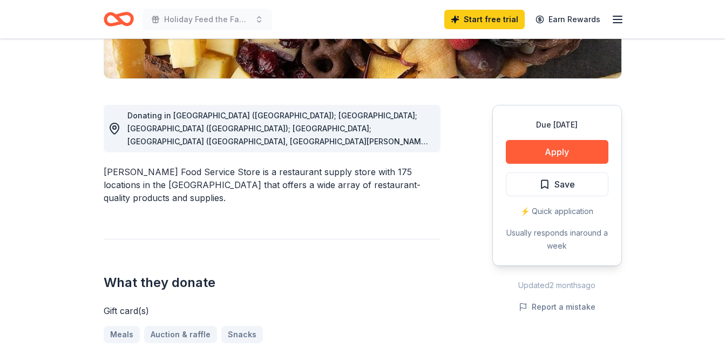 This screenshot has width=725, height=347. Describe the element at coordinates (484, 19) in the screenshot. I see `a: Start free trial` at that location.